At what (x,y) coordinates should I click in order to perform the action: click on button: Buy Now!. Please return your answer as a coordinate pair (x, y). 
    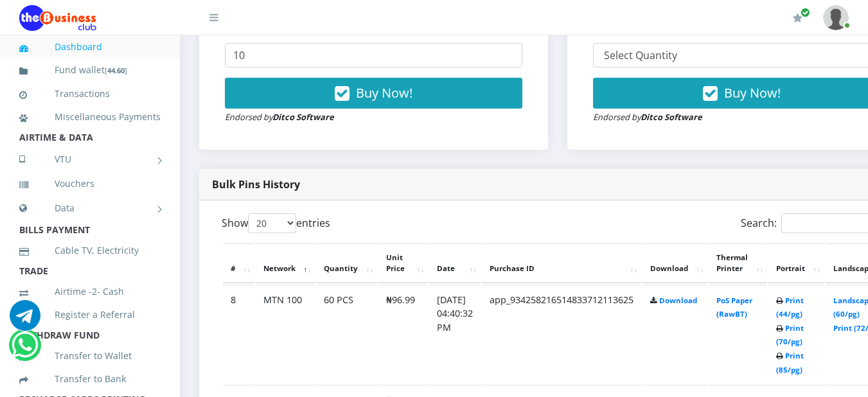
    Looking at the image, I should click on (373, 93).